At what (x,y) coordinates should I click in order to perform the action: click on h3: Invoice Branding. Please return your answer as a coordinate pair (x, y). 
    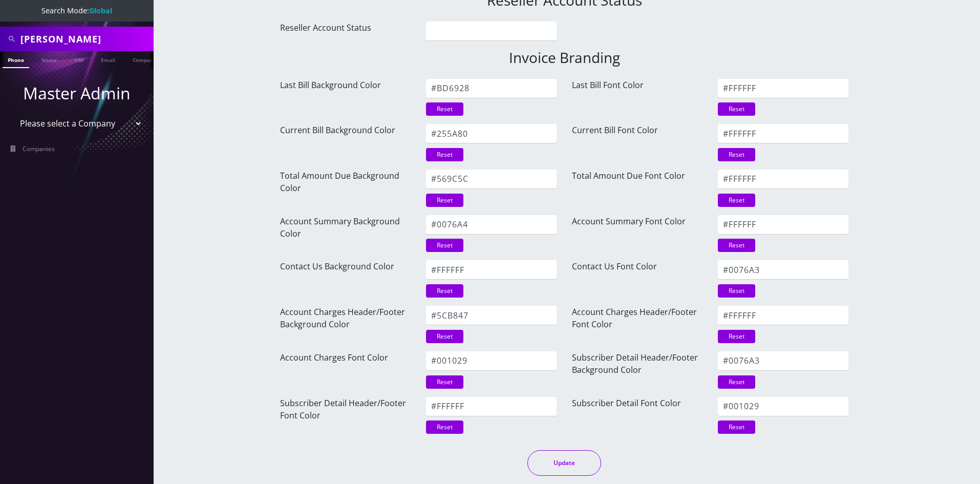
    Looking at the image, I should click on (564, 58).